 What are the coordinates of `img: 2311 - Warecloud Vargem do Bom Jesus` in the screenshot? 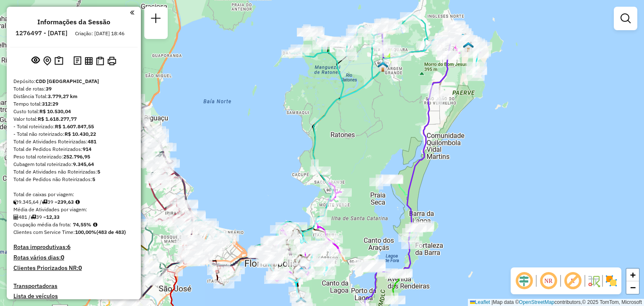 It's located at (468, 47).